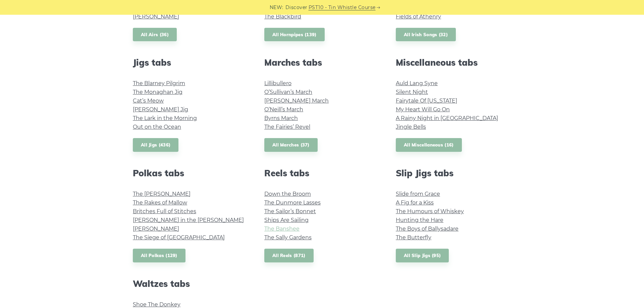 The height and width of the screenshot is (308, 644). Describe the element at coordinates (160, 202) in the screenshot. I see `a: The Rakes of Mallow` at that location.